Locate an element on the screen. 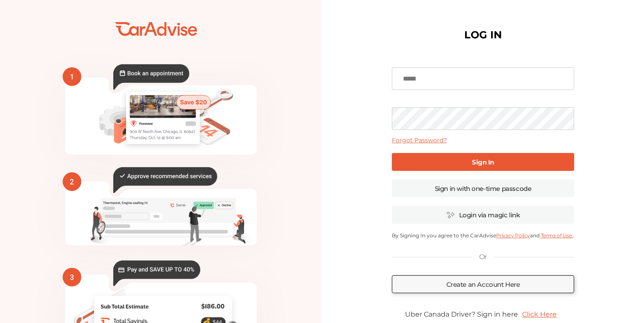  a: Terms of Use is located at coordinates (556, 235).